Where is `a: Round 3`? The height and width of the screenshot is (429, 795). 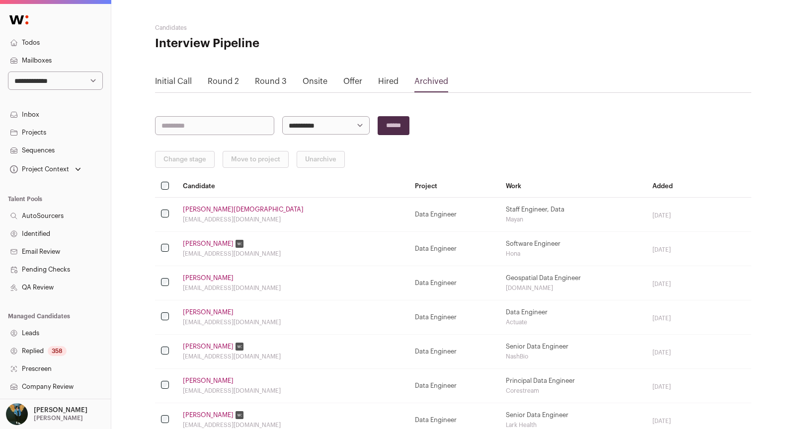
a: Round 3 is located at coordinates (271, 81).